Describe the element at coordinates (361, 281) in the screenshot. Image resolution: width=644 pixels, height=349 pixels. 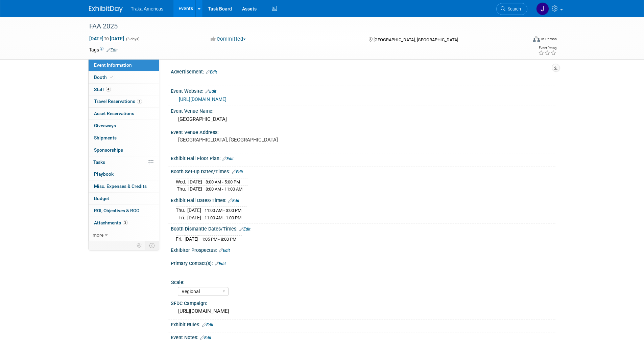
I see `div: Scale:` at that location.